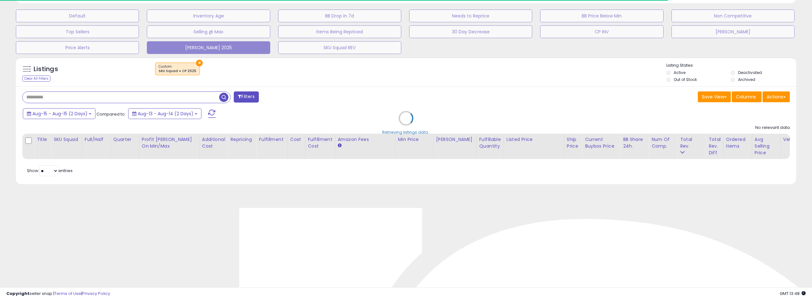 The width and height of the screenshot is (812, 300). I want to click on button: Price Alerts, so click(77, 48).